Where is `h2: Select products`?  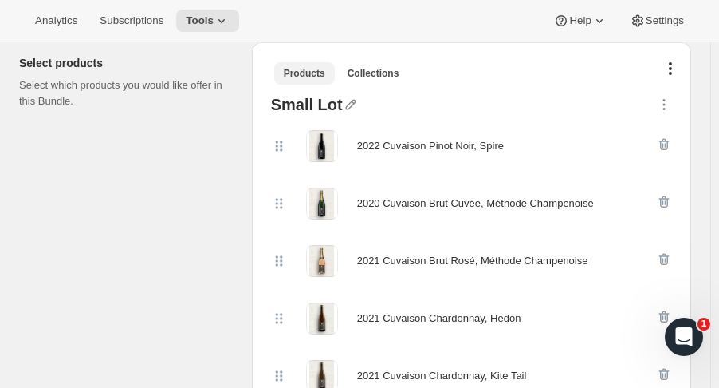 h2: Select products is located at coordinates (123, 63).